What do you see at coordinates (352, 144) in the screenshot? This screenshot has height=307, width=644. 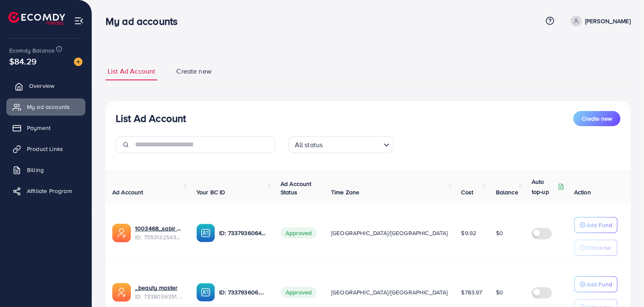 I see `input: Search for option` at bounding box center [352, 144].